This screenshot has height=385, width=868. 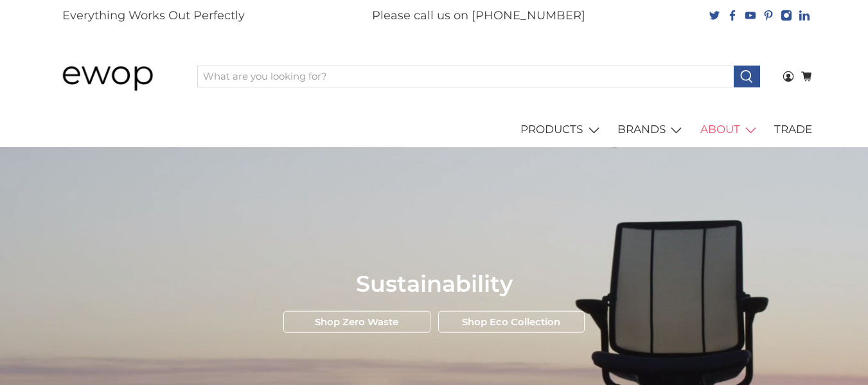 I want to click on a: BRANDS, so click(x=652, y=130).